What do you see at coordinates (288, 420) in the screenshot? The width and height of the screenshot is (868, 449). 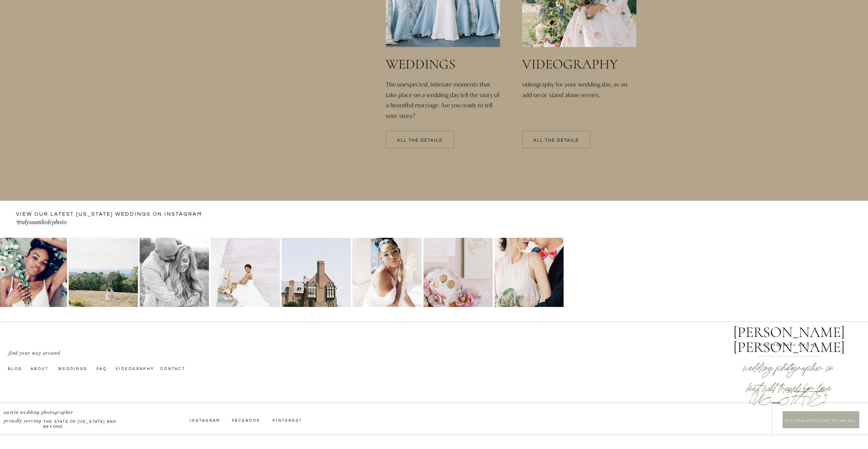 I see `a: Pinterest` at bounding box center [288, 420].